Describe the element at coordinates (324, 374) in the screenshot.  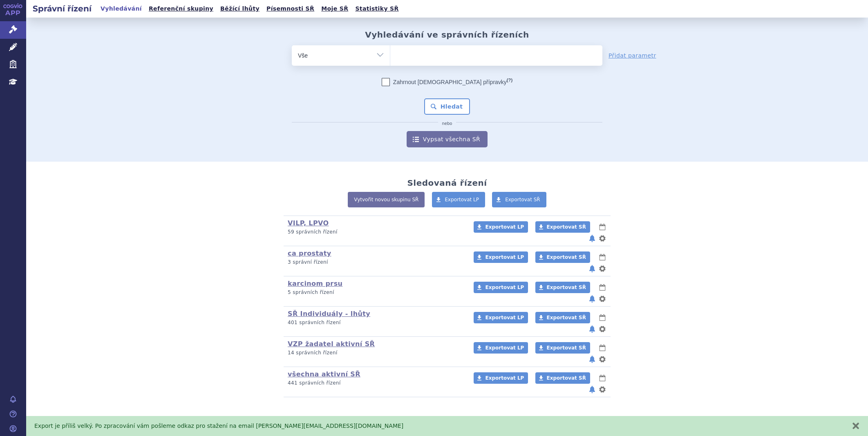
I see `a: všechna aktivní SŘ` at that location.